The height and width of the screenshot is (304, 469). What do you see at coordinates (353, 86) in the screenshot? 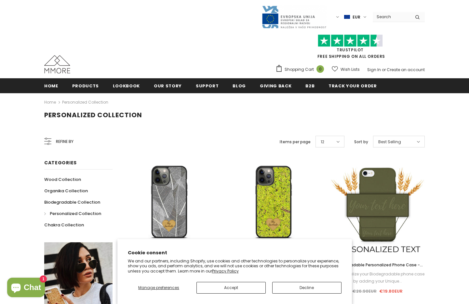
I see `a: Track your order` at bounding box center [353, 86].